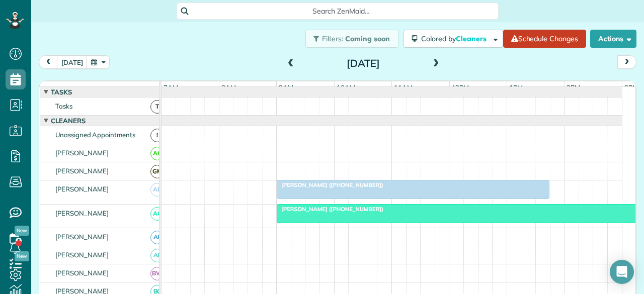 Image resolution: width=644 pixels, height=294 pixels. Describe the element at coordinates (48, 62) in the screenshot. I see `button: prev` at that location.